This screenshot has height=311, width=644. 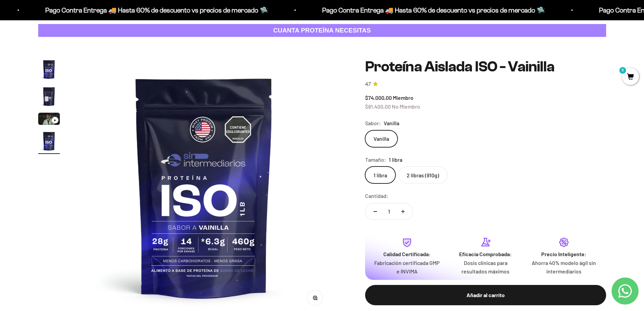 What do you see at coordinates (564, 254) in the screenshot?
I see `strong: Precio Inteligente:` at bounding box center [564, 254].